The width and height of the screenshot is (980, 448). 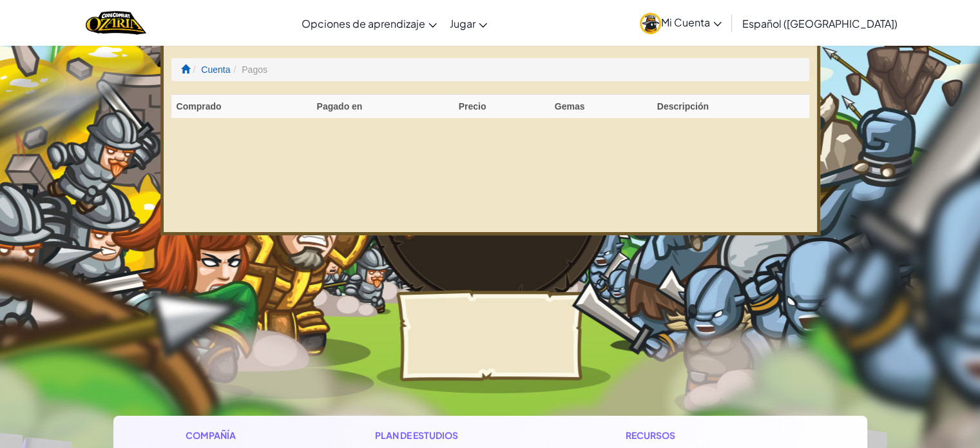 I want to click on font: Compañía, so click(x=211, y=436).